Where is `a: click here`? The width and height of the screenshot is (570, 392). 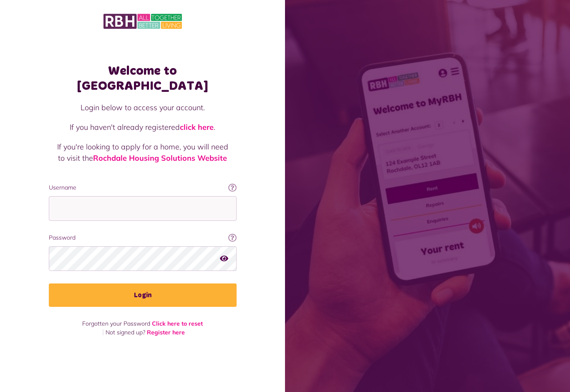
a: click here is located at coordinates (196, 127).